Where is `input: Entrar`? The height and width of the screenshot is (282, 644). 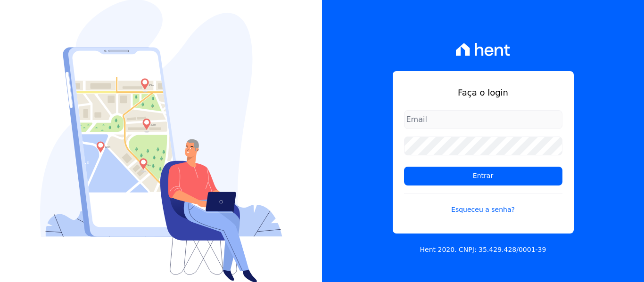
input: Entrar is located at coordinates (483, 176).